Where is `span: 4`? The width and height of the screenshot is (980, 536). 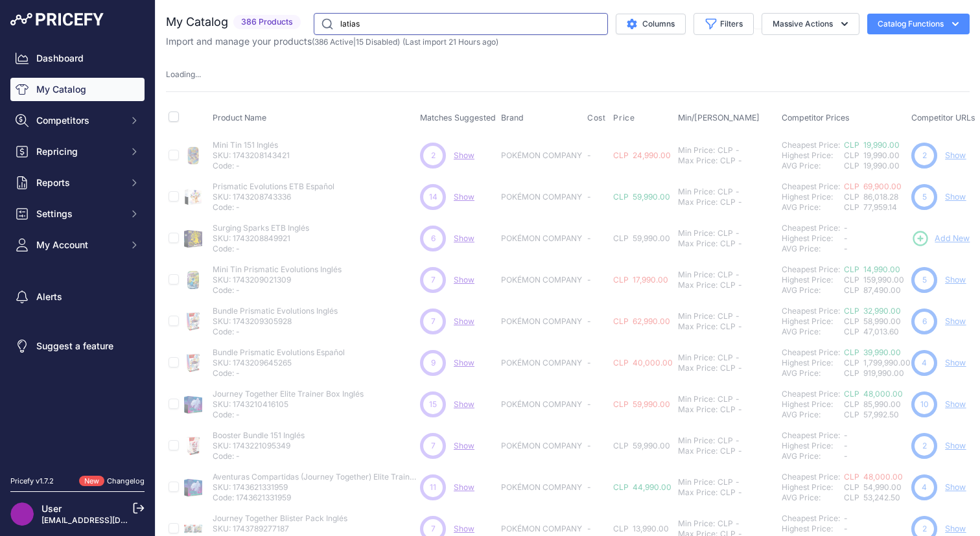
span: 4 is located at coordinates (925, 487).